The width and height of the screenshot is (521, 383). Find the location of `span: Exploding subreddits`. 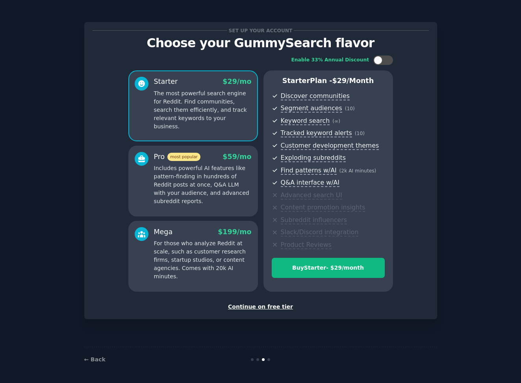

span: Exploding subreddits is located at coordinates (313, 158).